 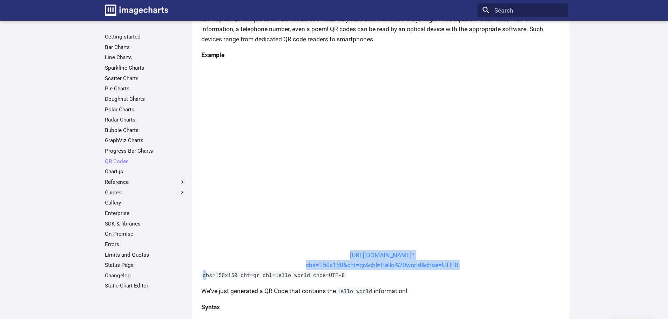 What do you see at coordinates (145, 172) in the screenshot?
I see `a: Chart.js` at bounding box center [145, 172].